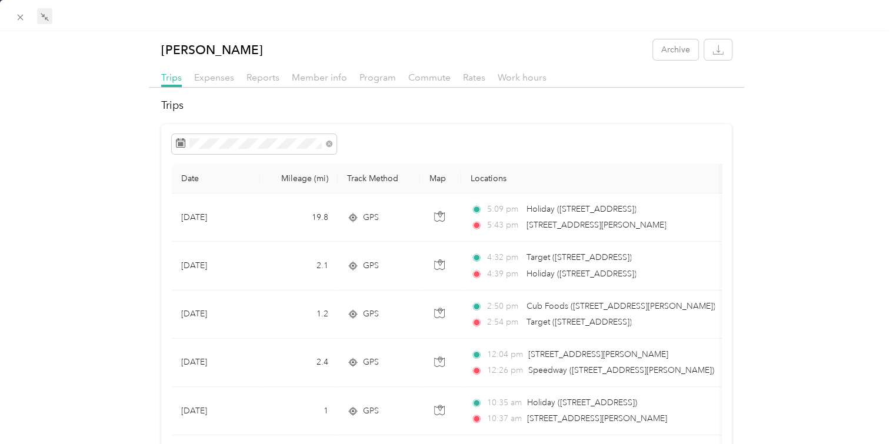 The image size is (893, 444). Describe the element at coordinates (447, 105) in the screenshot. I see `h2: Trips` at that location.